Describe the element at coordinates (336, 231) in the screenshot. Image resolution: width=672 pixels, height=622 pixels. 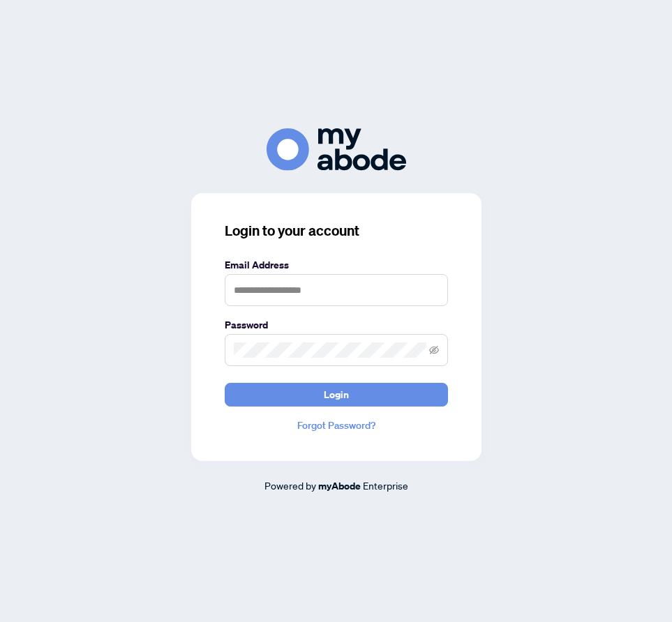
I see `h3: Login to your account` at that location.